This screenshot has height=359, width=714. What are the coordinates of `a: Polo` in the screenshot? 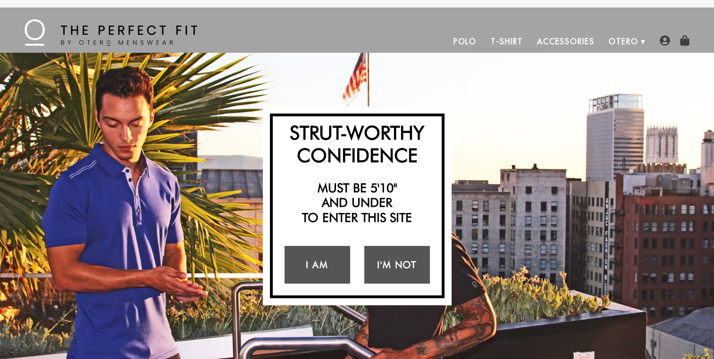 It's located at (465, 42).